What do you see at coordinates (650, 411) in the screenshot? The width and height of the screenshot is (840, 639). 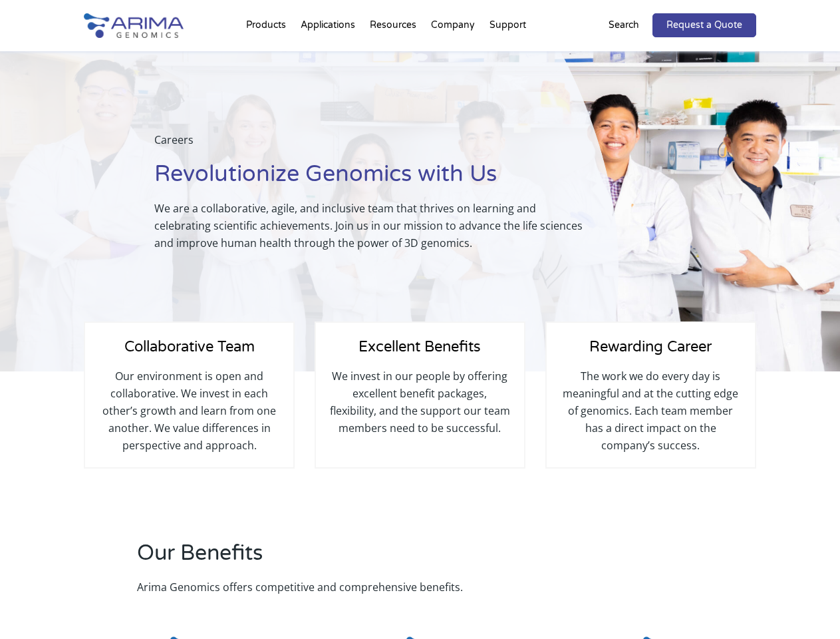 I see `p: The work we do every day is meaningful and at the cutting edge of genomics. Each team member has ...` at bounding box center [650, 411].